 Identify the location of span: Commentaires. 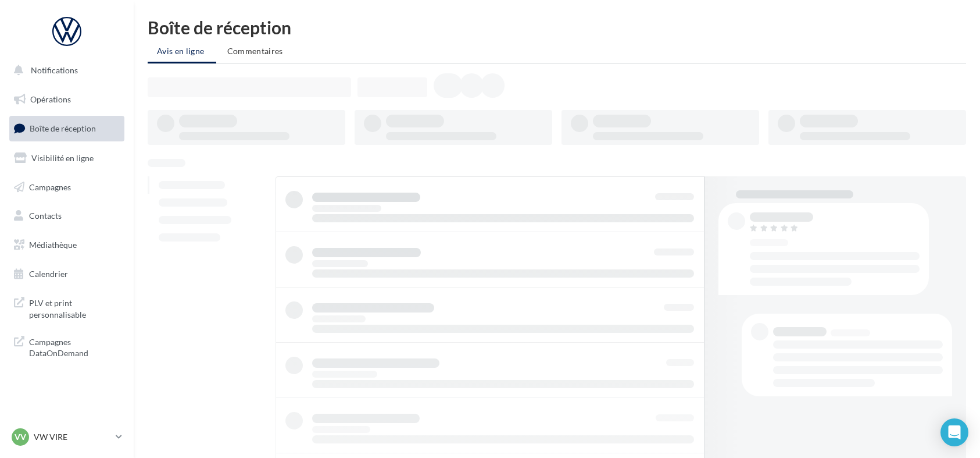
(255, 51).